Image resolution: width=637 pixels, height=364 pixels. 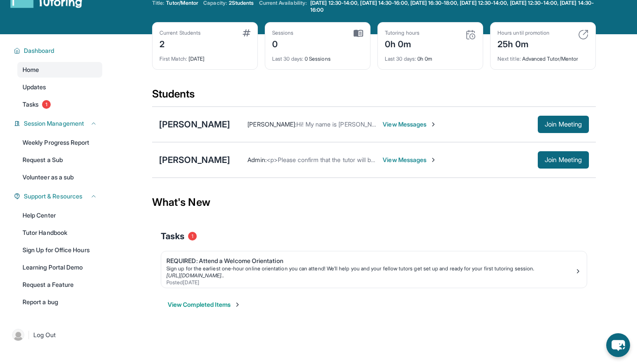 I want to click on a: Request a Feature, so click(x=60, y=285).